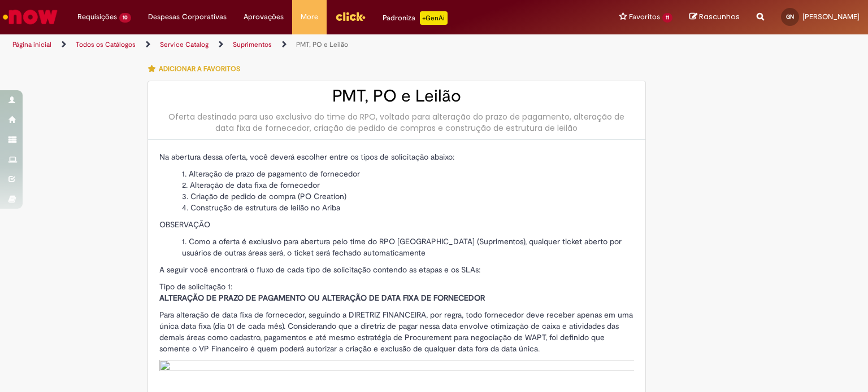 The height and width of the screenshot is (392, 868). I want to click on img: ServiceNow, so click(30, 17).